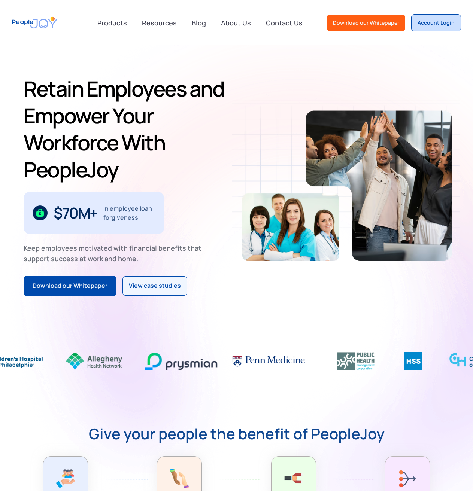  What do you see at coordinates (75, 213) in the screenshot?
I see `div: $70M+` at bounding box center [75, 213].